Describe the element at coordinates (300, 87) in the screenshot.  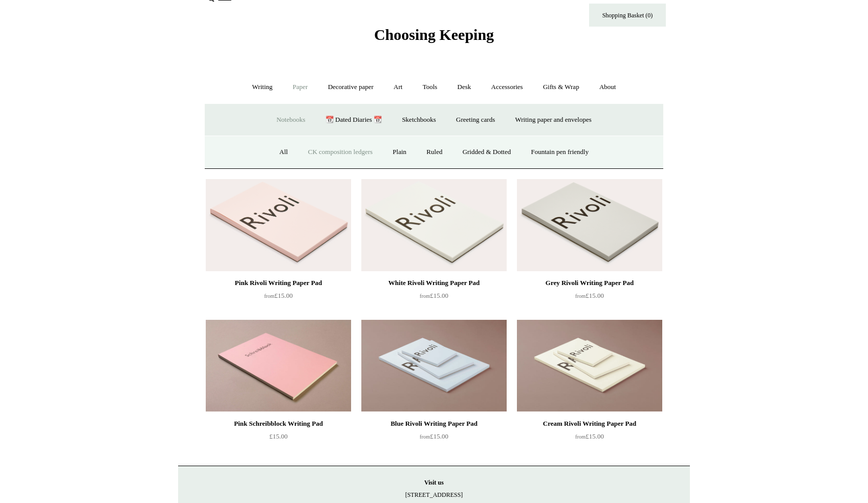
I see `a: Paper` at that location.